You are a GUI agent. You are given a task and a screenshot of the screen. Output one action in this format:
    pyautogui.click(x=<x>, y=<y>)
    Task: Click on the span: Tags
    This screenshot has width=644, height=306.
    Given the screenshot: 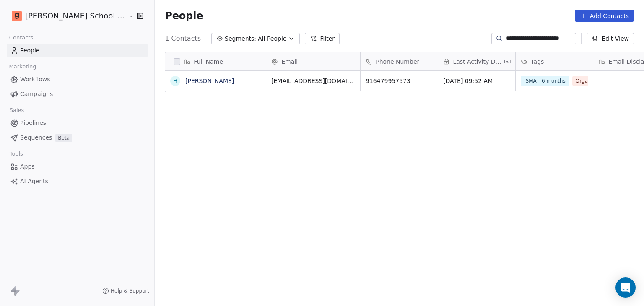 What is the action you would take?
    pyautogui.click(x=537, y=61)
    